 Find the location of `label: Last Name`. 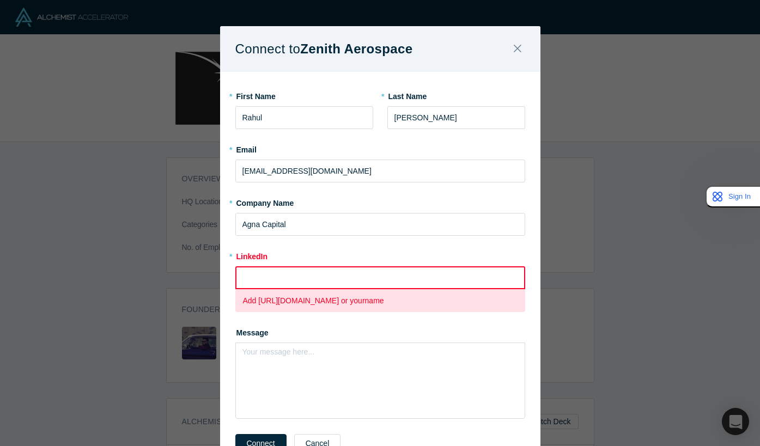

label: Last Name is located at coordinates (456, 95).